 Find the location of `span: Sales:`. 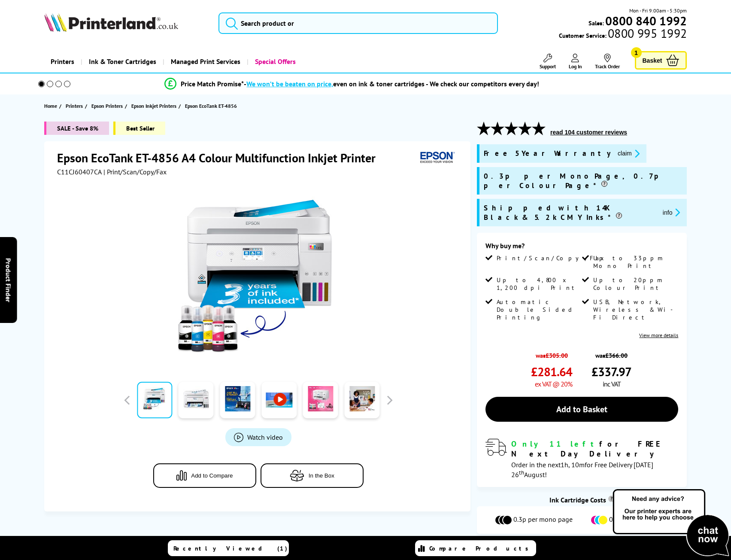

span: Sales: is located at coordinates (596, 23).